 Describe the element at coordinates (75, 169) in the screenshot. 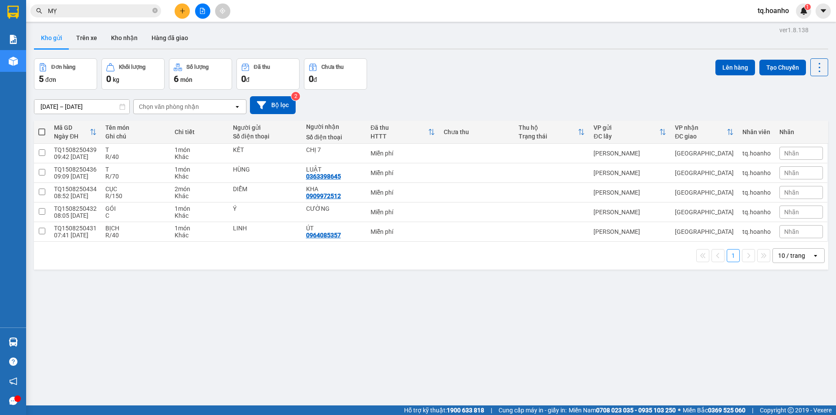

I see `div: TQ1508250436` at that location.